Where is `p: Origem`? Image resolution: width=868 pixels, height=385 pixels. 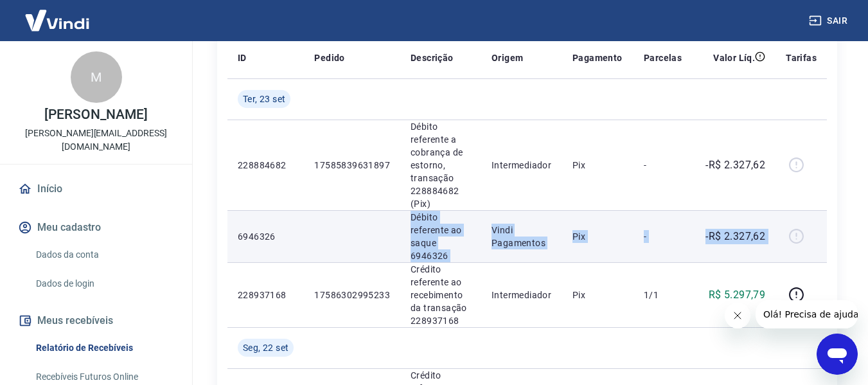 p: Origem is located at coordinates (507, 58).